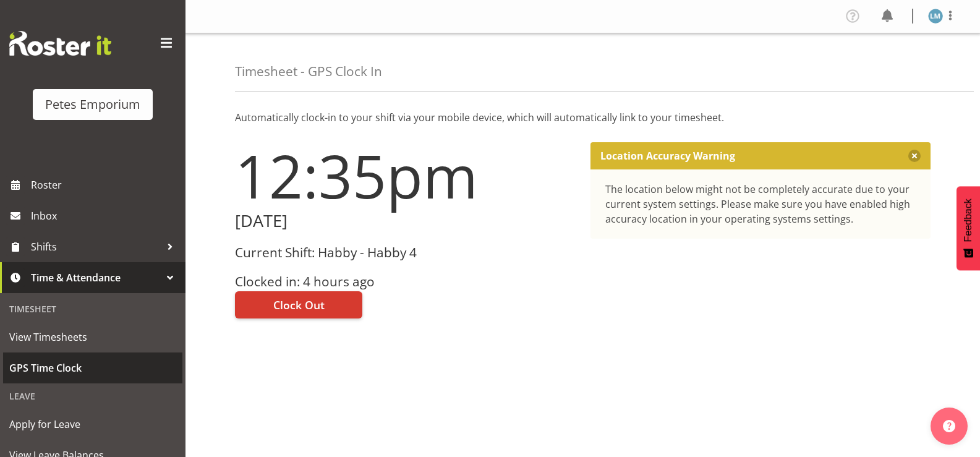  I want to click on span: Feedback, so click(969, 220).